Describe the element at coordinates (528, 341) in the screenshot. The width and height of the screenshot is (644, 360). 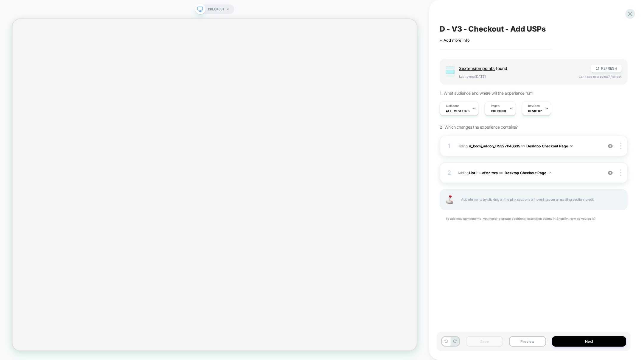
I see `button: Preview` at that location.